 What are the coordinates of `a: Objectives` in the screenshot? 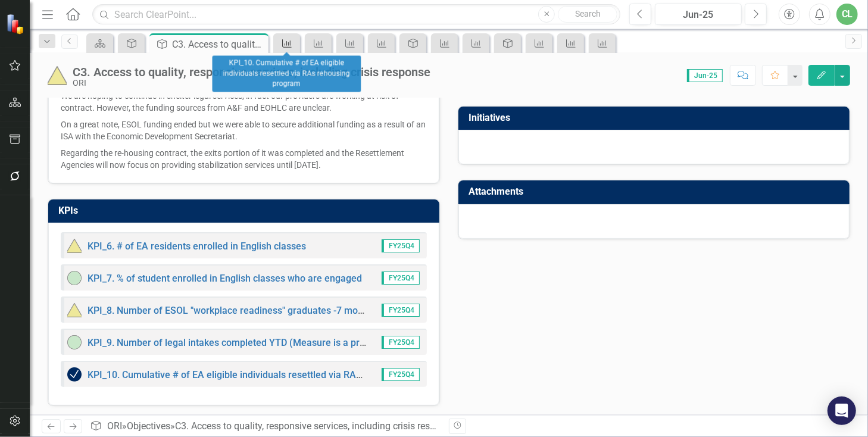 It's located at (148, 426).